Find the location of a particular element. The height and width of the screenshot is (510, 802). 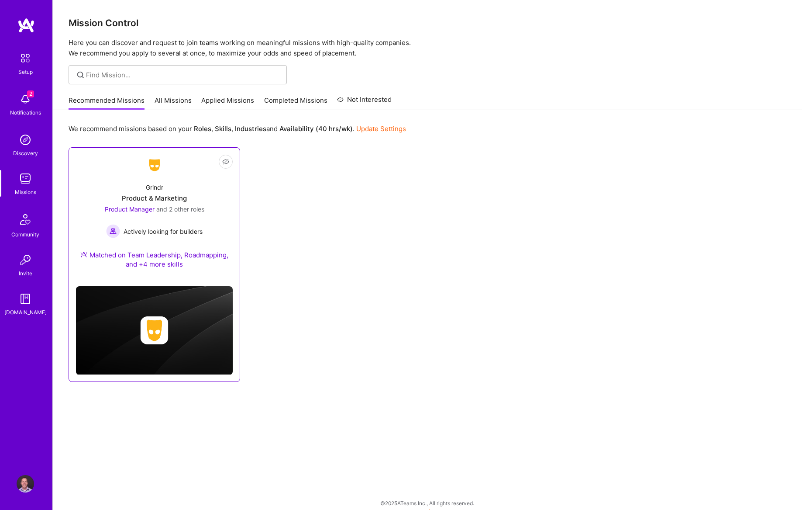

b: Skills is located at coordinates (223, 128).